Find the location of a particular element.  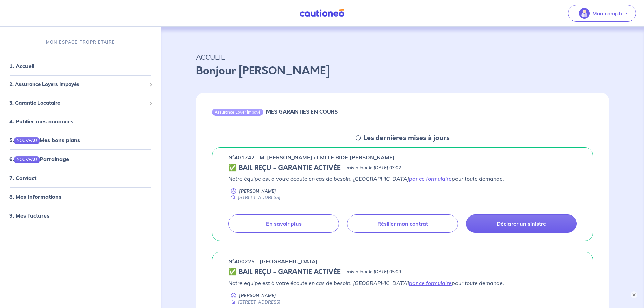

p: ACCUEIL is located at coordinates (402, 57).